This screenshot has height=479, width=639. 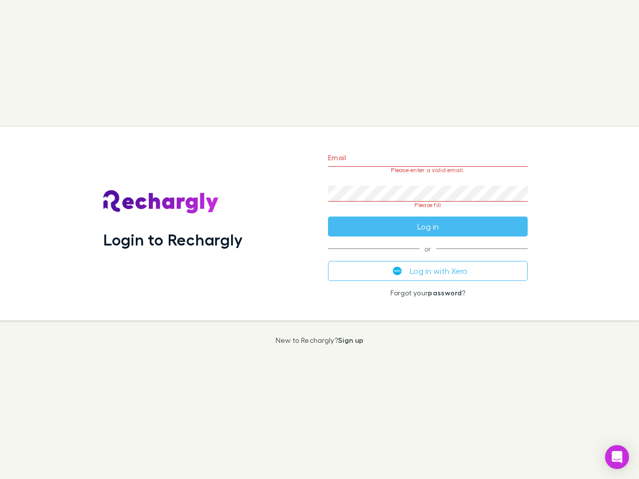 What do you see at coordinates (428, 293) in the screenshot?
I see `p: Forgot your ?` at bounding box center [428, 293].